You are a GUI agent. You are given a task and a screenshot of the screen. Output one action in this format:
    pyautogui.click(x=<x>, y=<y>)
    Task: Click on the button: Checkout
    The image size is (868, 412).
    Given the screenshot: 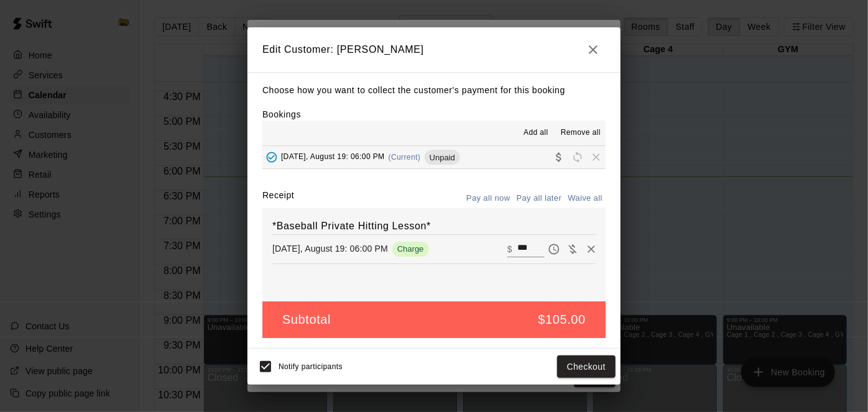 What is the action you would take?
    pyautogui.click(x=586, y=367)
    